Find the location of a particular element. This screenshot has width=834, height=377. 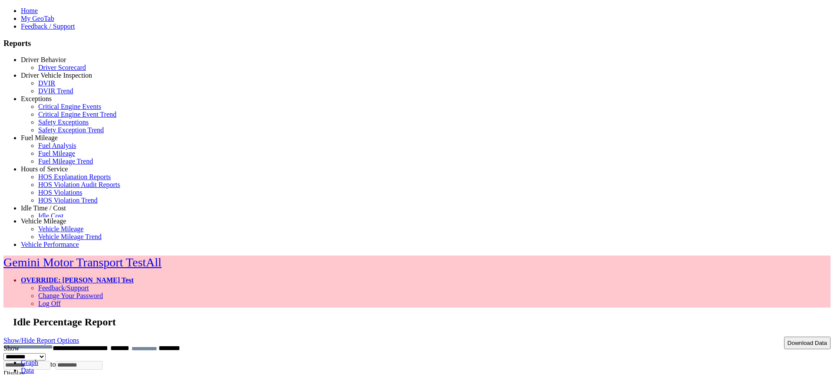

a: Feedback/Support is located at coordinates (63, 288).